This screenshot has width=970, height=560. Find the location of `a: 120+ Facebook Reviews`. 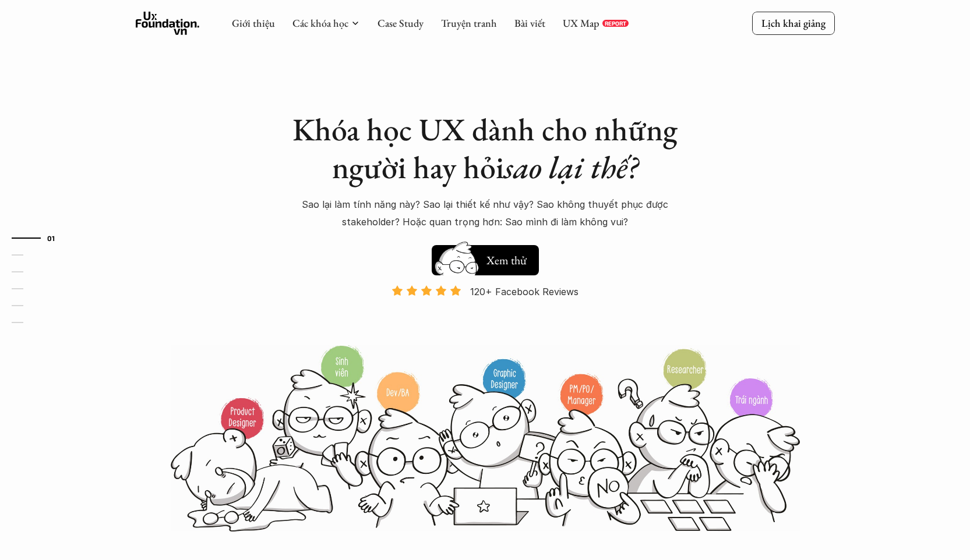

a: 120+ Facebook Reviews is located at coordinates (485, 314).